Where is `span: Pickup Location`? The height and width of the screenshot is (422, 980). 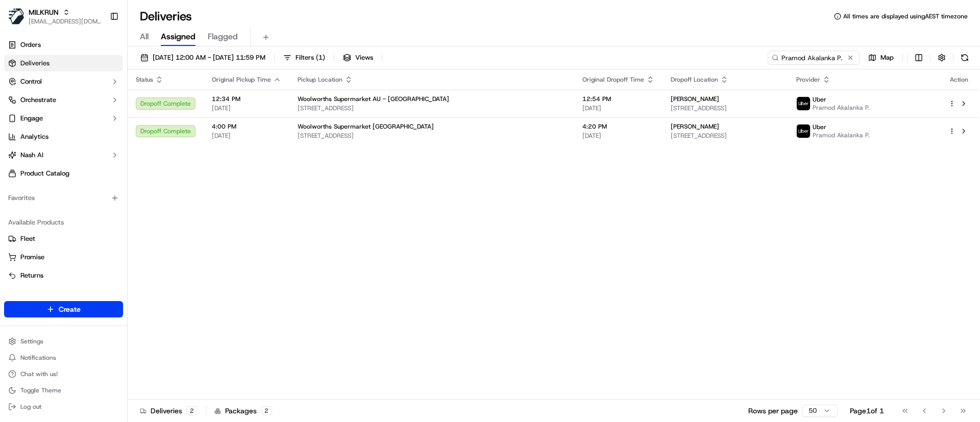 span: Pickup Location is located at coordinates (320, 80).